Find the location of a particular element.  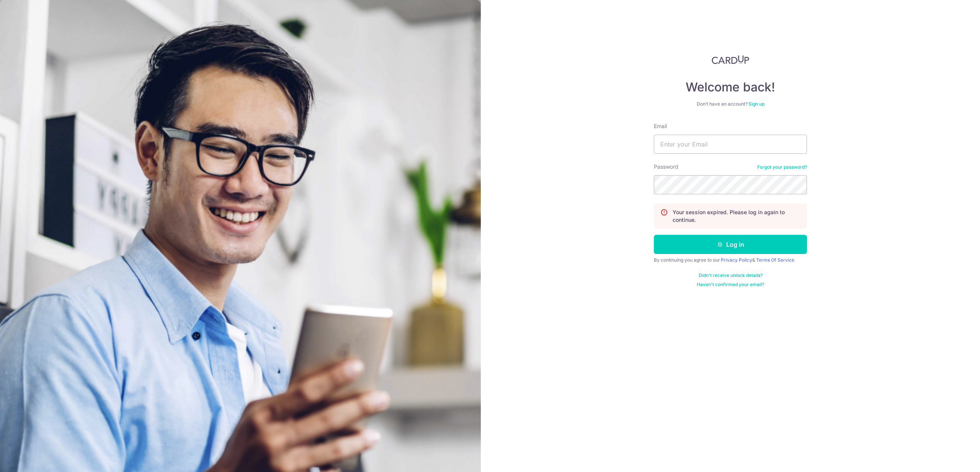

p: Your session expired. Please log in again to continue. is located at coordinates (736, 216).